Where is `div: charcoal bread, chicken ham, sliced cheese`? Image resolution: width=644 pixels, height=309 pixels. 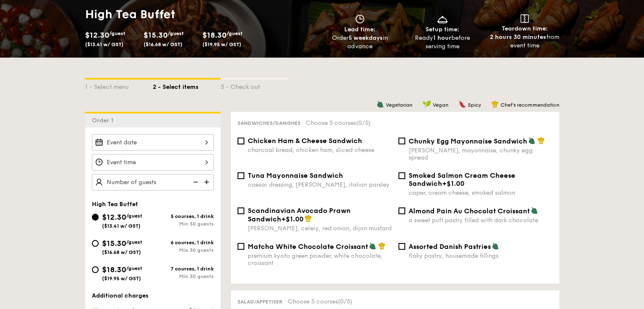
div: charcoal bread, chicken ham, sliced cheese is located at coordinates (320, 150).